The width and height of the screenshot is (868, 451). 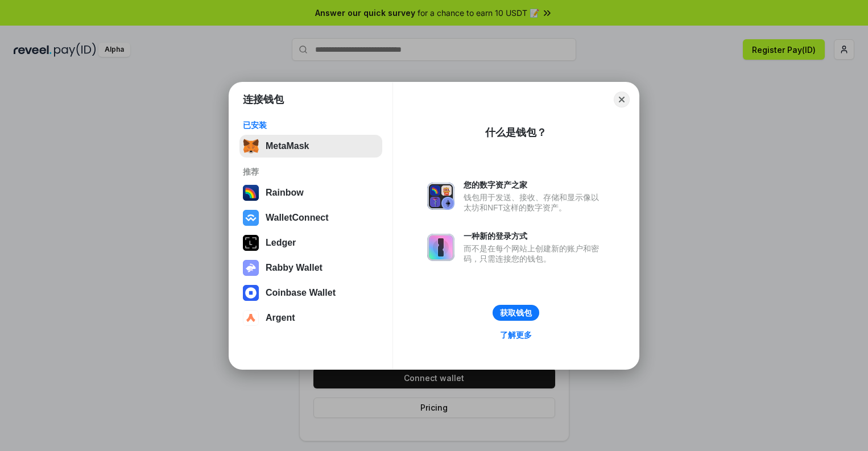 I want to click on div: Argent, so click(x=280, y=318).